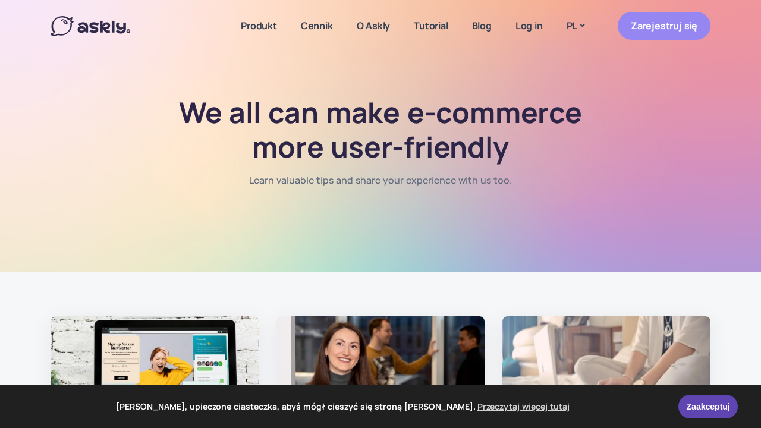 Image resolution: width=761 pixels, height=428 pixels. I want to click on a: Blog, so click(481, 26).